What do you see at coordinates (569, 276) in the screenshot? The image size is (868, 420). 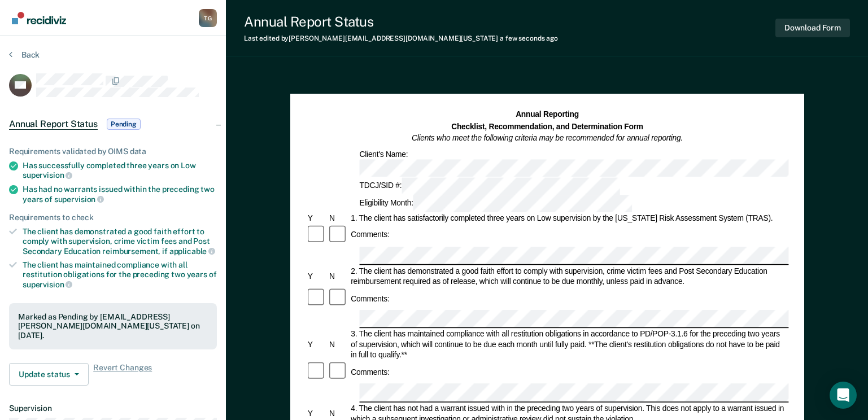 I see `div: 2. The client has demonstrated a good faith effort to comply with supervision, crime victim fees ...` at bounding box center [569, 276].